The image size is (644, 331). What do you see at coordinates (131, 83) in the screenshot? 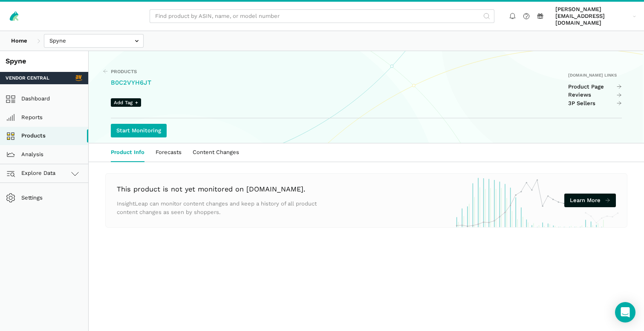
I see `div: B0C2VYH6JT` at bounding box center [131, 83].